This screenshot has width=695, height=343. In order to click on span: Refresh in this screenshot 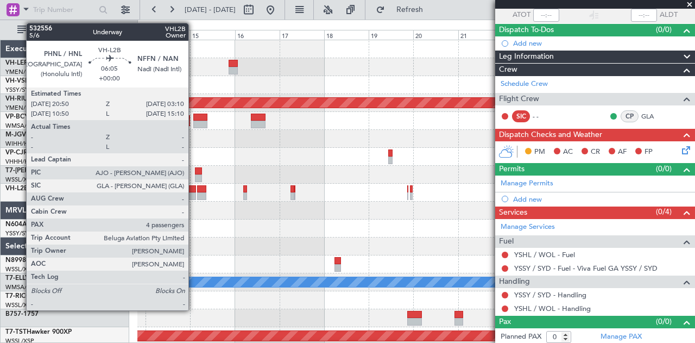, I will do `click(410, 10)`.